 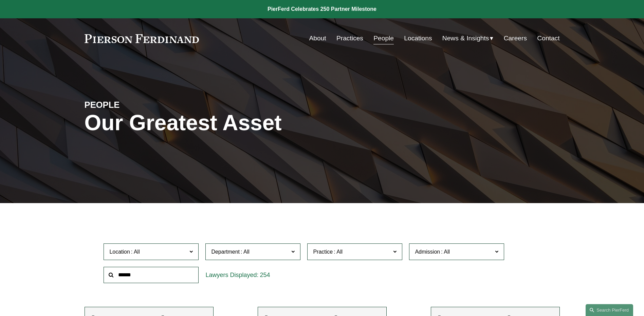 I want to click on span: 254, so click(x=265, y=275).